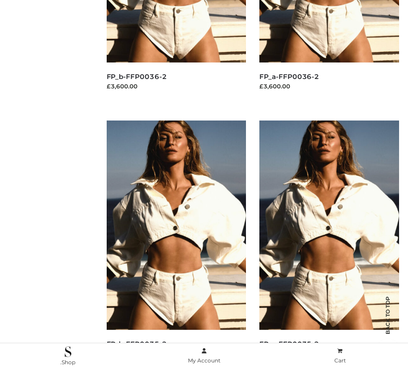 Image resolution: width=408 pixels, height=370 pixels. What do you see at coordinates (204, 356) in the screenshot?
I see `a: My Account` at bounding box center [204, 356].